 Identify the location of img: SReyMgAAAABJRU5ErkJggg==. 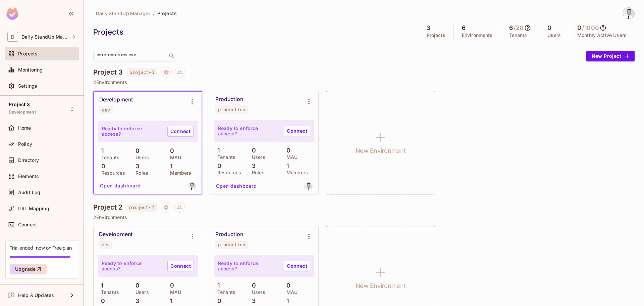
(12, 14).